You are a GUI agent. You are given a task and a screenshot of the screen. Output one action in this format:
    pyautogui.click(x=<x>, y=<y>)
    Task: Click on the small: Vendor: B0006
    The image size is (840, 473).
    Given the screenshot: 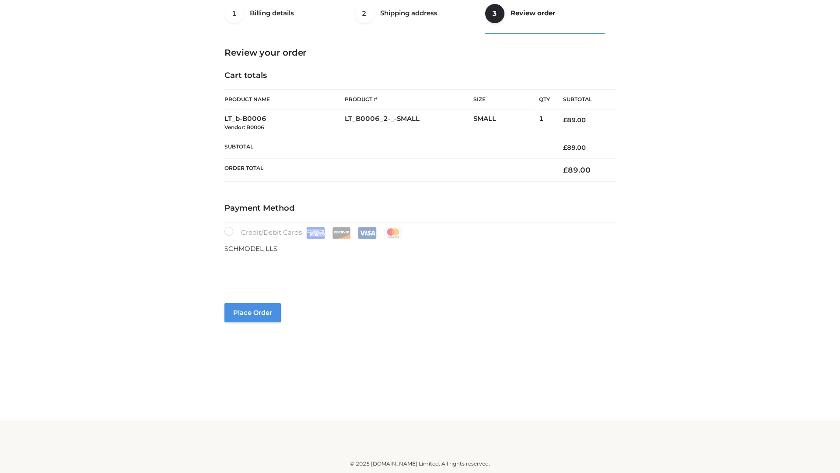 What is the action you would take?
    pyautogui.click(x=244, y=127)
    